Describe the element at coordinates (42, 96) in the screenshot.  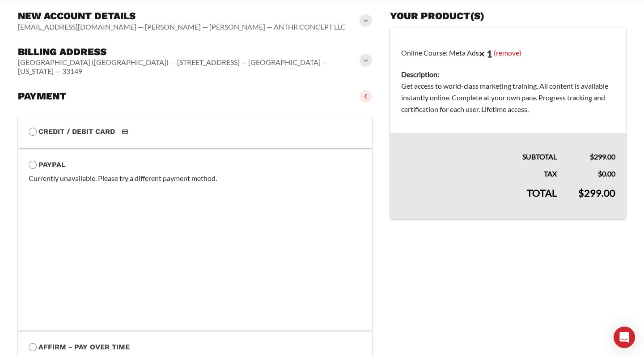
I see `h3: Payment` at that location.